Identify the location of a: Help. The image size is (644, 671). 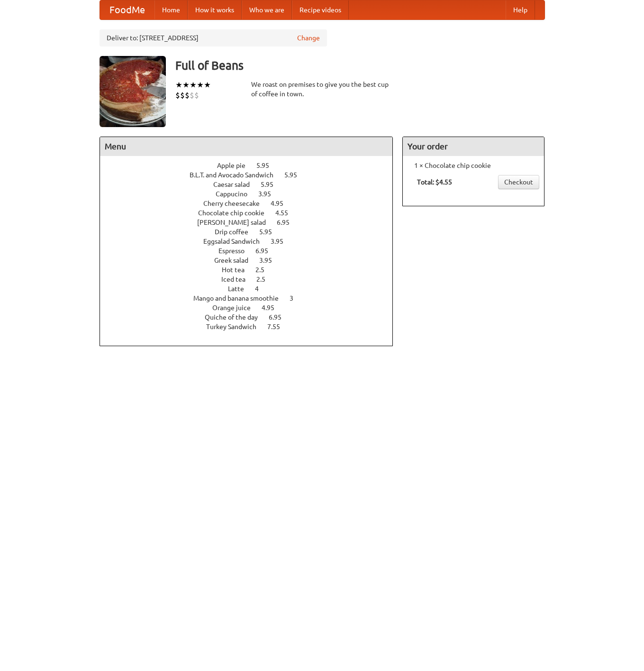
(520, 10).